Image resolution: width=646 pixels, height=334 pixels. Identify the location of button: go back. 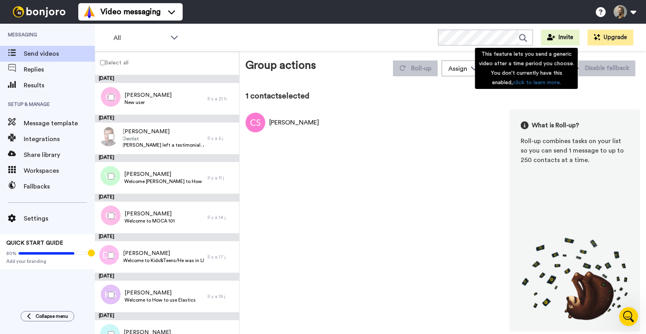
(13, 12).